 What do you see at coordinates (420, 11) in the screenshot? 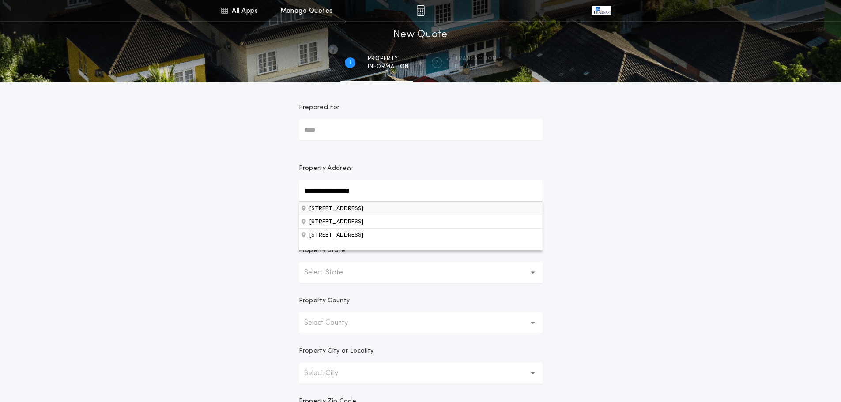
I see `img: img` at bounding box center [420, 11].